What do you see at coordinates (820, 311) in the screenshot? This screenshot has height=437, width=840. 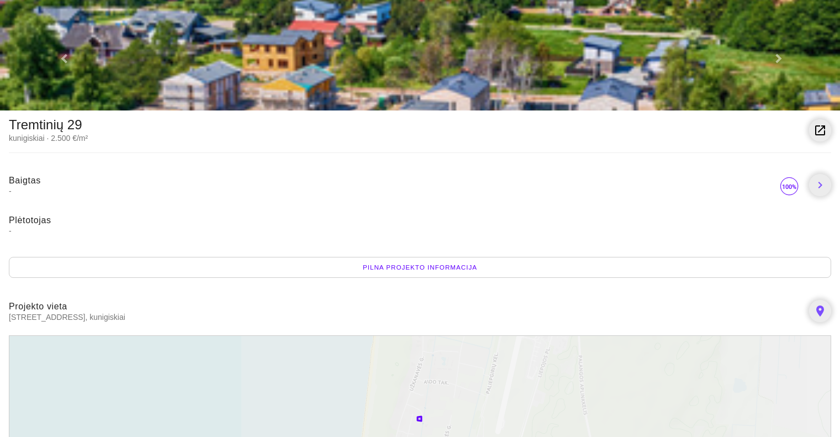 I see `i: place` at bounding box center [820, 311].